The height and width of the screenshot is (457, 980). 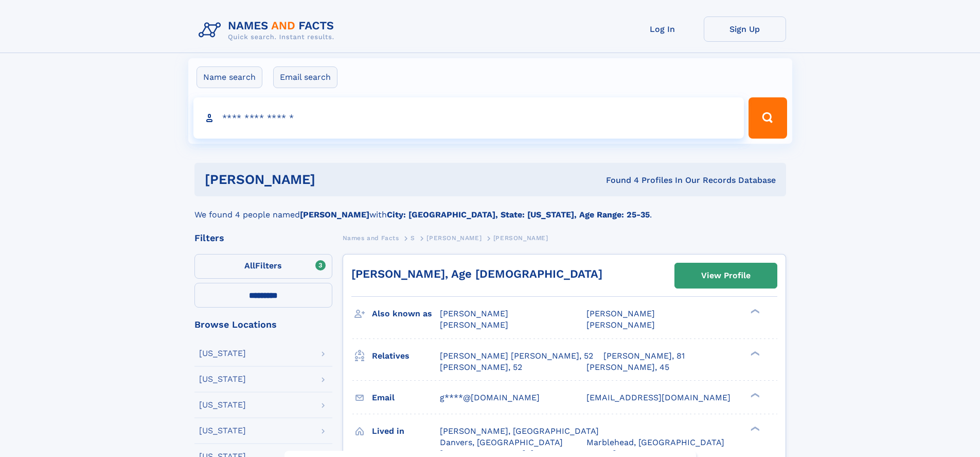 What do you see at coordinates (371, 238) in the screenshot?
I see `a: Names and Facts` at bounding box center [371, 238].